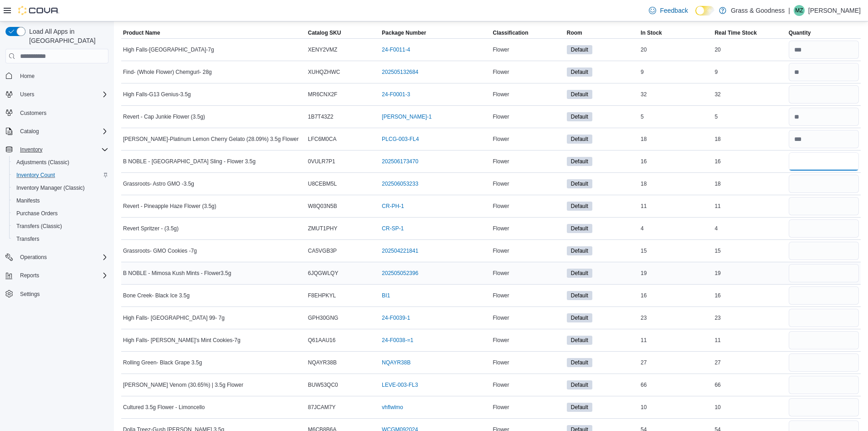 This screenshot has width=868, height=431. What do you see at coordinates (39, 226) in the screenshot?
I see `span: Transfers (Classic)` at bounding box center [39, 226].